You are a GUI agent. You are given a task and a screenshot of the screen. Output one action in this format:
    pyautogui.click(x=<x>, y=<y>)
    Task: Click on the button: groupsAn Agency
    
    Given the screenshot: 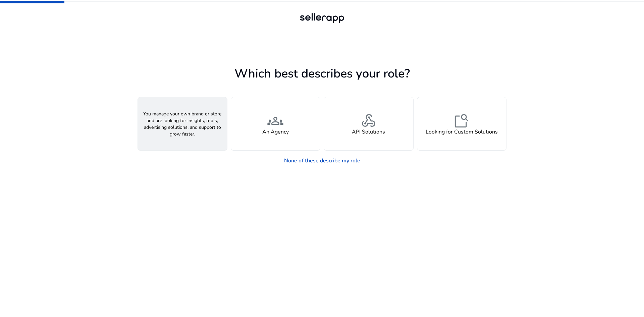 What is the action you would take?
    pyautogui.click(x=276, y=124)
    